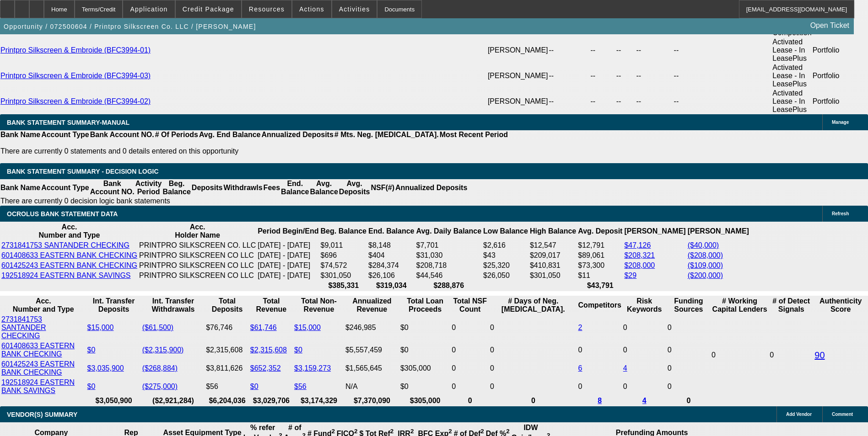 The width and height of the screenshot is (868, 436). What do you see at coordinates (324, 188) in the screenshot?
I see `th: Avg. Balance` at bounding box center [324, 188].